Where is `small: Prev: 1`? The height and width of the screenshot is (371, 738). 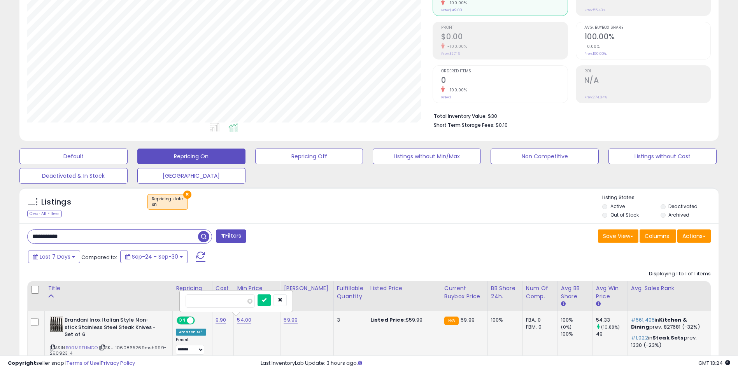
small: Prev: 1 is located at coordinates (446, 97).